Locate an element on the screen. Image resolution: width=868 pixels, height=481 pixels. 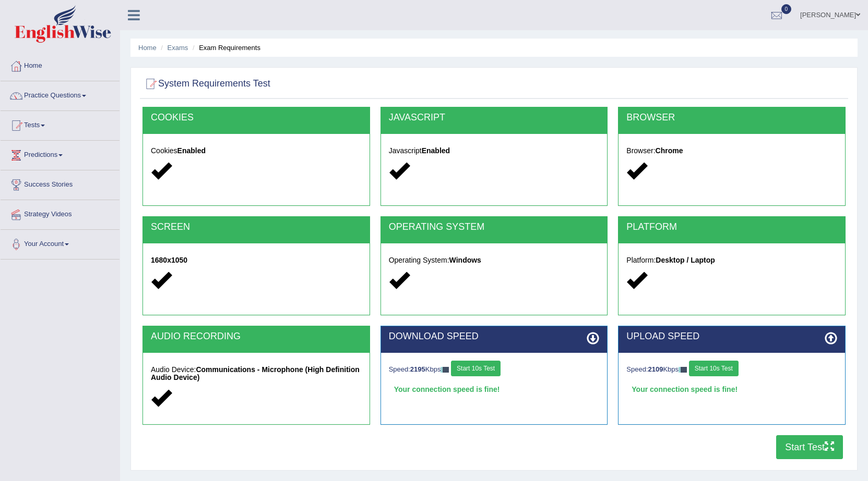
a: Success Stories is located at coordinates (60, 183).